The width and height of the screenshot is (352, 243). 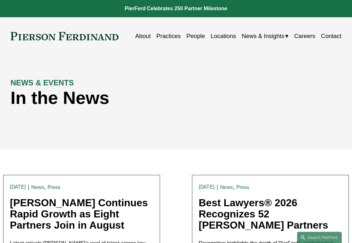 I want to click on a: Contact, so click(x=331, y=36).